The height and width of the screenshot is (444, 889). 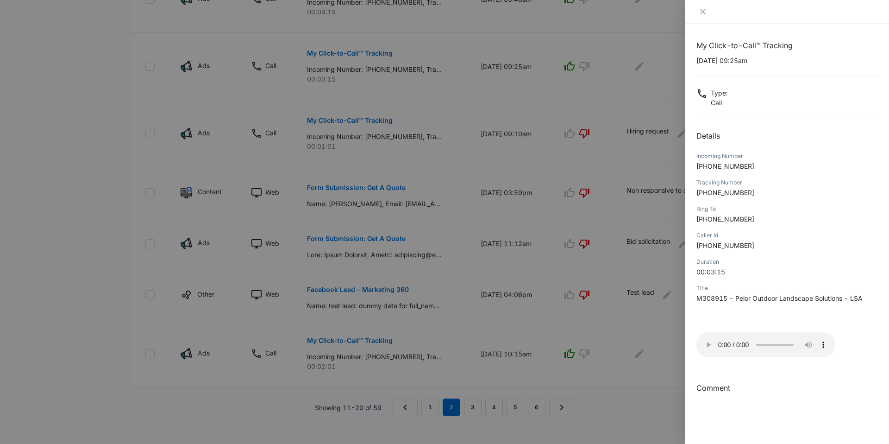 I want to click on div: Title, so click(x=787, y=288).